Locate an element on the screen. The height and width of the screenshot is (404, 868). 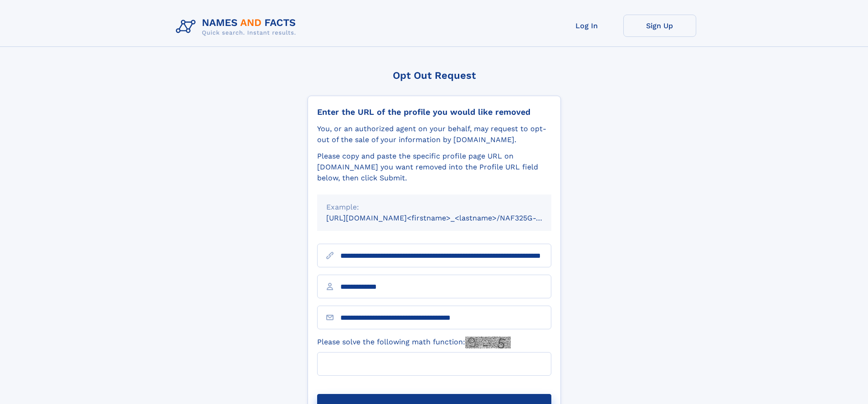
a: Sign Up is located at coordinates (660, 26).